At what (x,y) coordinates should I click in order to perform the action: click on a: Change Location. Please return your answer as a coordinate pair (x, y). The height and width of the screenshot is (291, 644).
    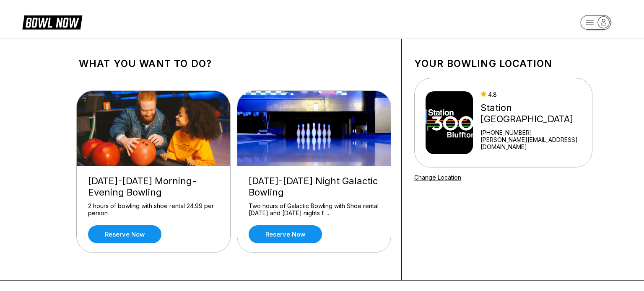
    Looking at the image, I should click on (437, 178).